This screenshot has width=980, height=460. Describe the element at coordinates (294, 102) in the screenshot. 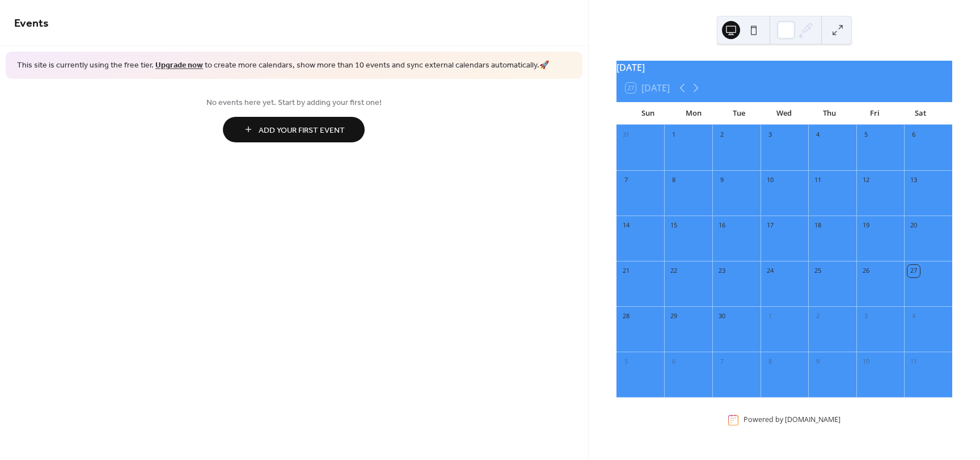

I see `span: No events here yet. Start by adding your first one!` at that location.